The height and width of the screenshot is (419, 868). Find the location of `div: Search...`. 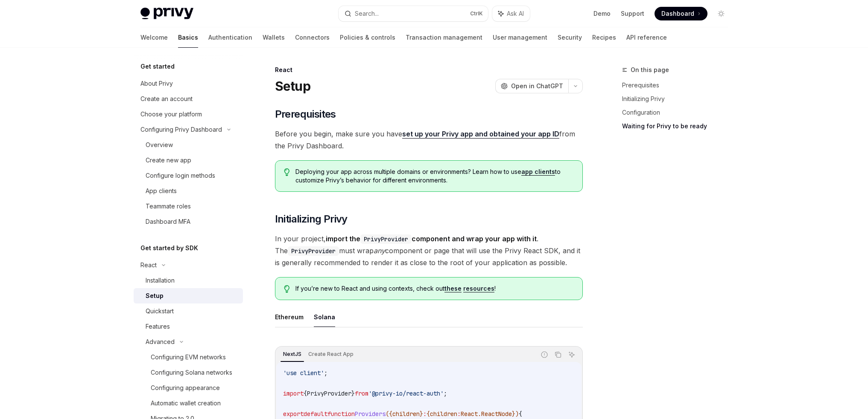

div: Search... is located at coordinates (367, 14).